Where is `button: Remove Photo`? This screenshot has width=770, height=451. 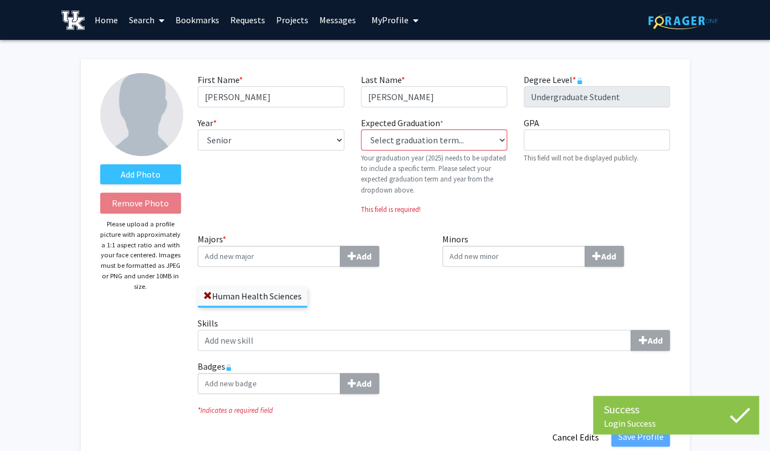 button: Remove Photo is located at coordinates (141, 203).